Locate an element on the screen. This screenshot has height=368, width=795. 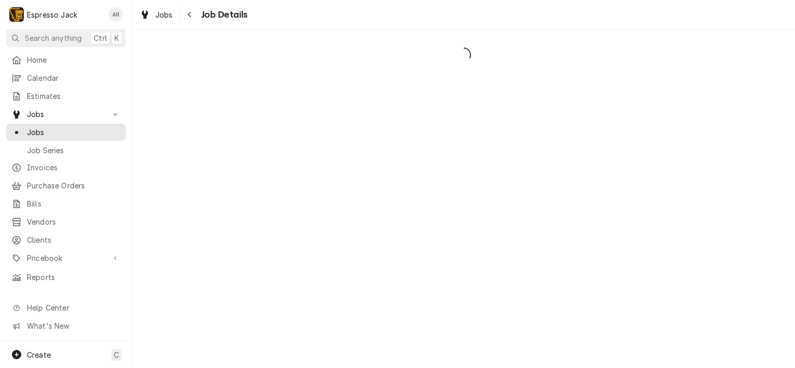
span: Reports is located at coordinates (73, 277).